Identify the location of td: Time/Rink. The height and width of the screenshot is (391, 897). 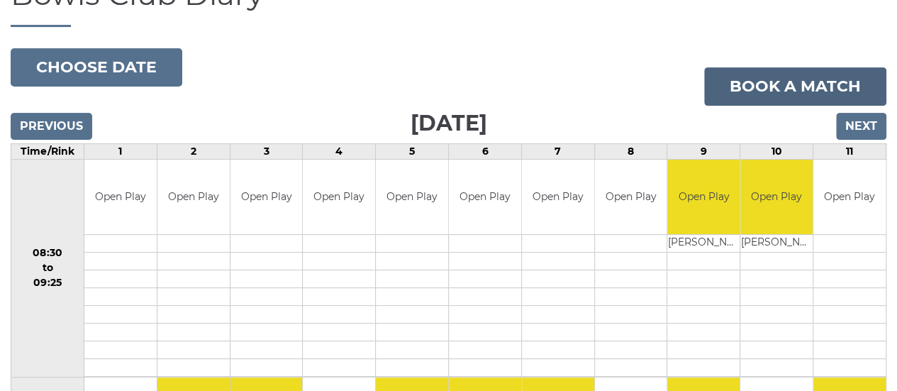
(48, 152).